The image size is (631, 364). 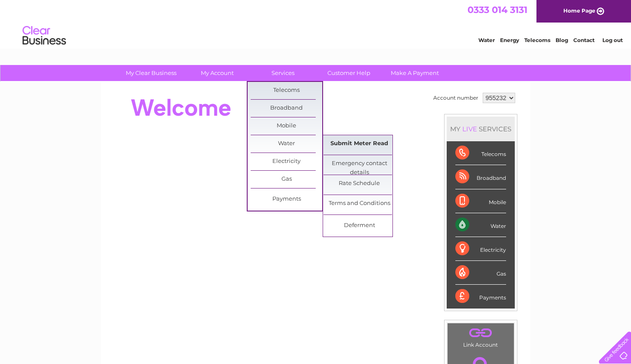 What do you see at coordinates (480, 273) in the screenshot?
I see `div: Gas` at bounding box center [480, 273].